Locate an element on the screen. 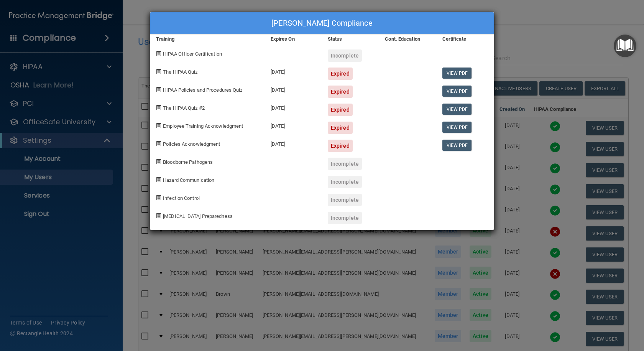 This screenshot has height=351, width=644. div: Certificate is located at coordinates (465, 39).